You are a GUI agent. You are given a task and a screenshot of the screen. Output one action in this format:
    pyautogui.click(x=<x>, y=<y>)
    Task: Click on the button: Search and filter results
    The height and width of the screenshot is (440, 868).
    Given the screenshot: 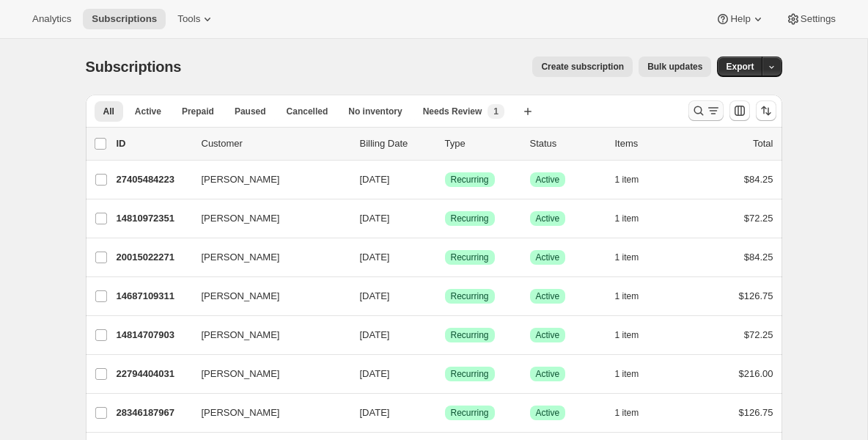 What is the action you would take?
    pyautogui.click(x=706, y=110)
    